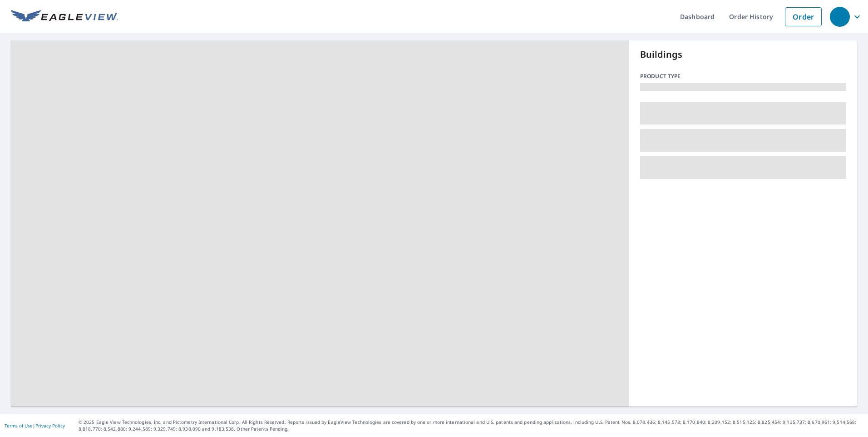 The height and width of the screenshot is (437, 868). I want to click on a: Terms of Use, so click(19, 425).